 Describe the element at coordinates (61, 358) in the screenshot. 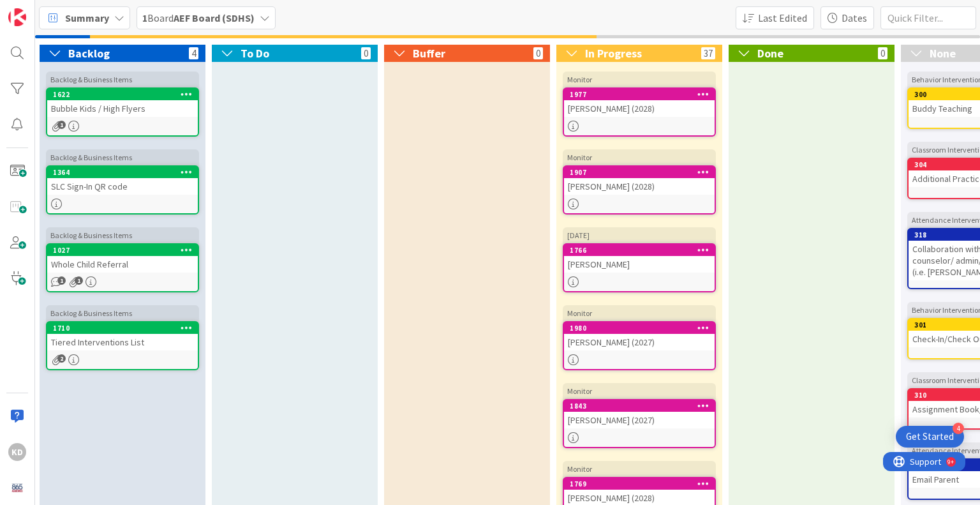

I see `span: 2` at that location.